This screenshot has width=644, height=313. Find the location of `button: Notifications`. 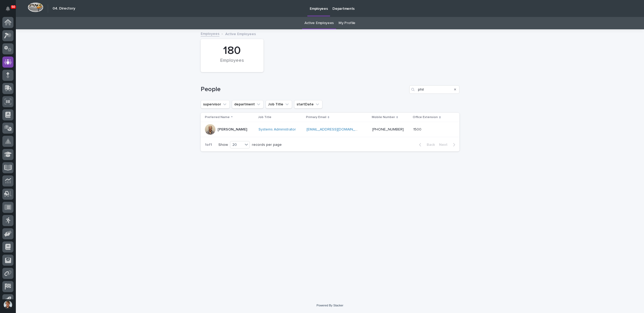

button: Notifications is located at coordinates (8, 9).